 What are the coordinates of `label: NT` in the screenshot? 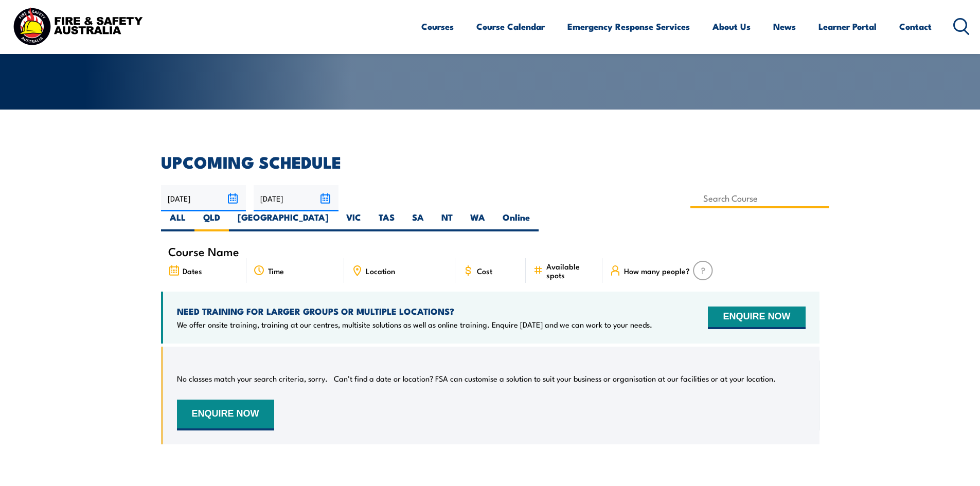 It's located at (447, 221).